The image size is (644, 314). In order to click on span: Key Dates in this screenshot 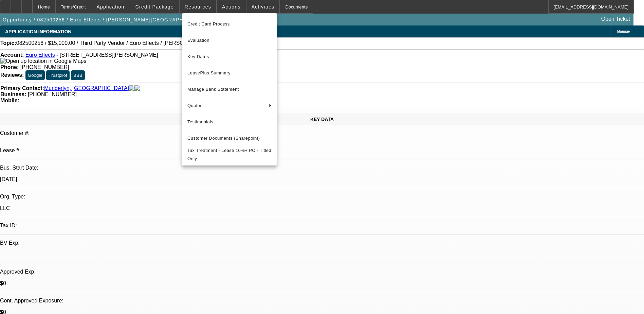, I will do `click(230, 57)`.